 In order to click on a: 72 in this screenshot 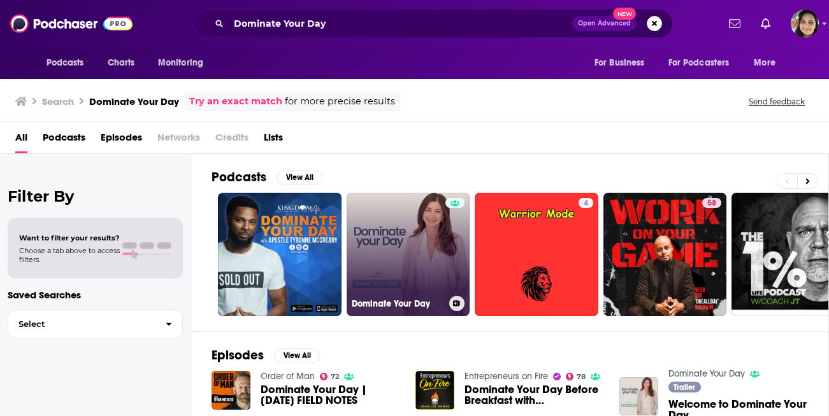, I will do `click(329, 377)`.